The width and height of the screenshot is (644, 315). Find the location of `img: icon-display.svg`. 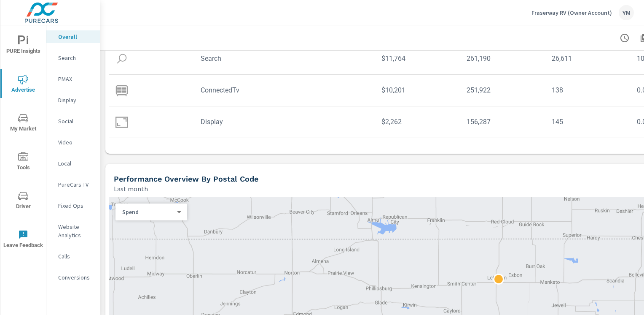

img: icon-display.svg is located at coordinates (122, 122).